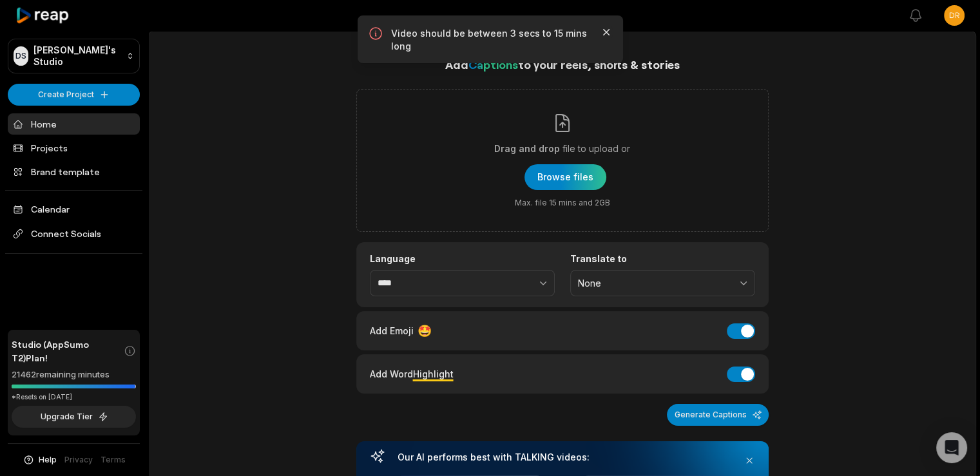 The width and height of the screenshot is (980, 476). Describe the element at coordinates (717, 415) in the screenshot. I see `button: Generate Captions` at that location.